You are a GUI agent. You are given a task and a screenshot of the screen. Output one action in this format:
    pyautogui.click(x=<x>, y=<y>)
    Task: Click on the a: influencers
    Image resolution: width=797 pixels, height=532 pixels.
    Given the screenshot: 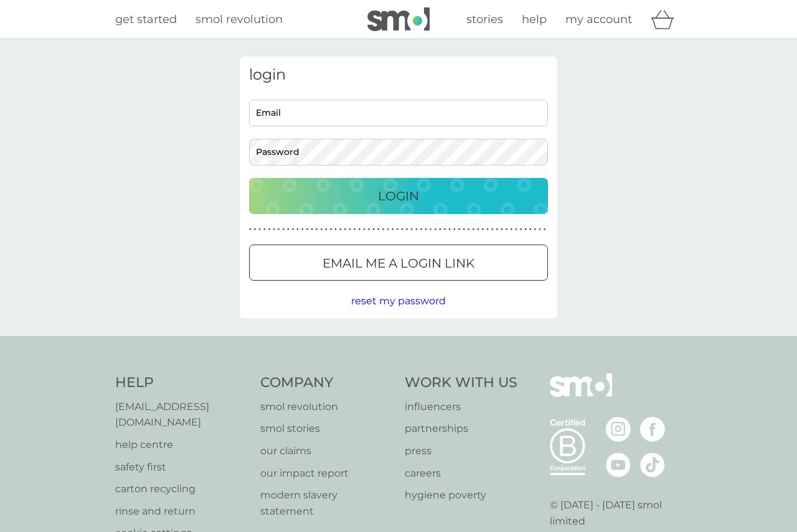 What is the action you would take?
    pyautogui.click(x=460, y=408)
    